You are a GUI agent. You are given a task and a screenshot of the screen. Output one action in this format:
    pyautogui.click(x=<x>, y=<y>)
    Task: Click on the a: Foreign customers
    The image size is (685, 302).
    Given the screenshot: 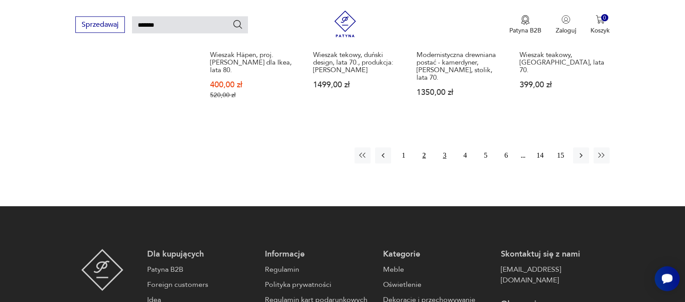 What is the action you would take?
    pyautogui.click(x=201, y=285)
    